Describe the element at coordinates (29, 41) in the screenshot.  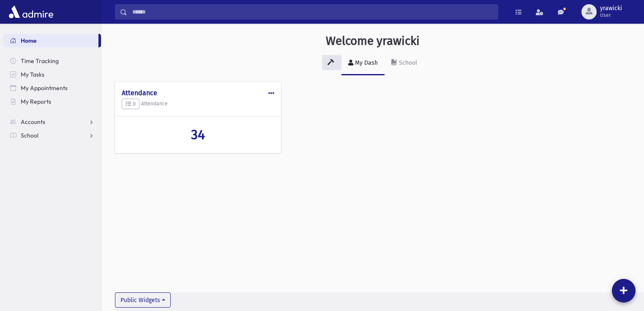
I see `span: Home` at that location.